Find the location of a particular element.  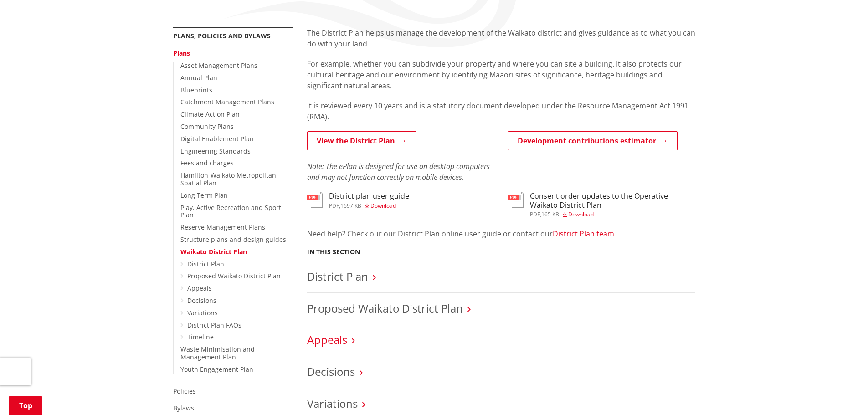

a: Structure plans and design guides is located at coordinates (233, 239).